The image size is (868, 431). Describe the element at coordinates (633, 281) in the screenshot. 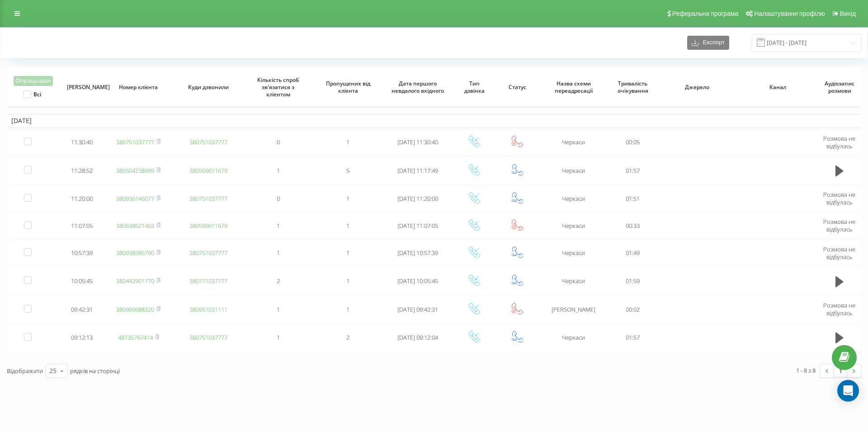

I see `td: 01:59` at that location.